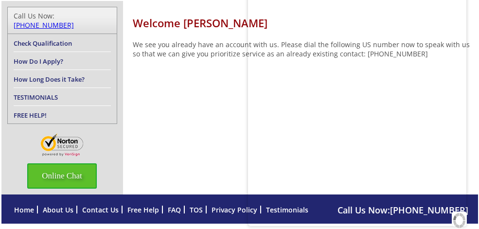 The height and width of the screenshot is (229, 479). Describe the element at coordinates (100, 210) in the screenshot. I see `a: Contact Us` at that location.